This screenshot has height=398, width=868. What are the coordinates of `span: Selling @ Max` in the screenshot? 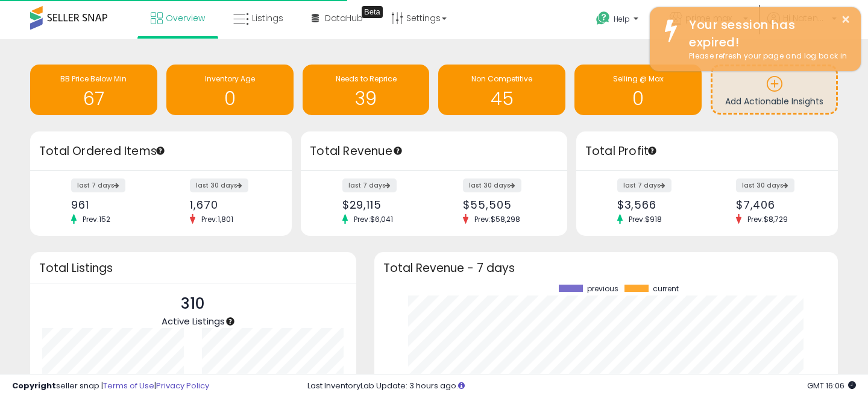 It's located at (639, 78).